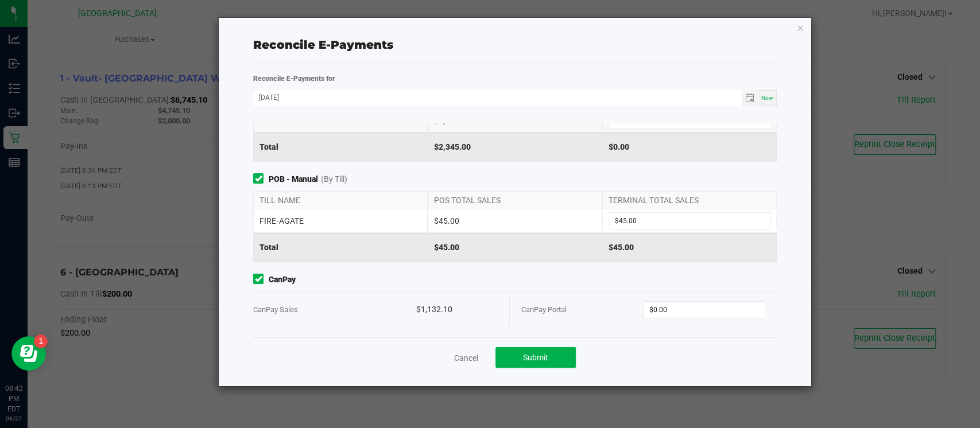 Image resolution: width=980 pixels, height=428 pixels. I want to click on span: CanPay Sales, so click(275, 309).